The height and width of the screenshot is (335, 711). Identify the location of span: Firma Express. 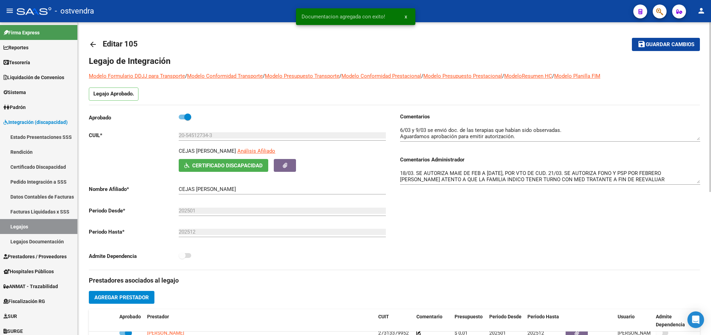
(22, 33).